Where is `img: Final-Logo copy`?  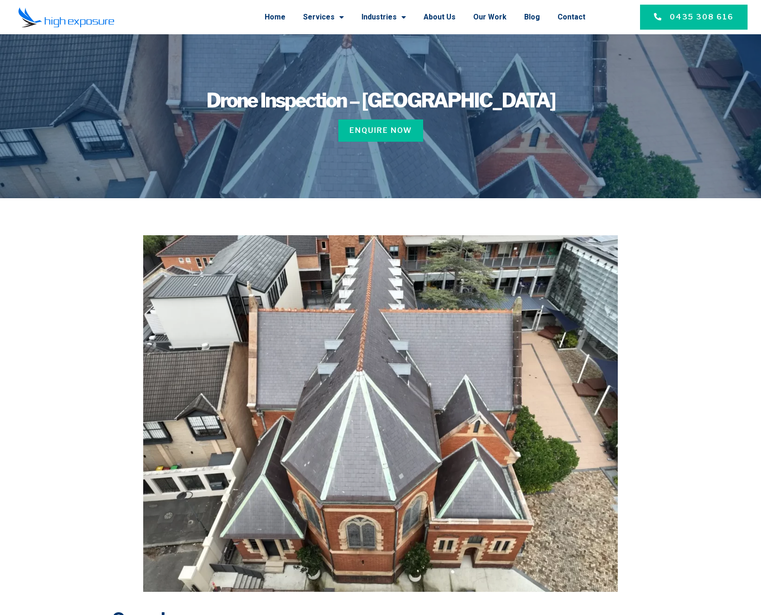 img: Final-Logo copy is located at coordinates (66, 17).